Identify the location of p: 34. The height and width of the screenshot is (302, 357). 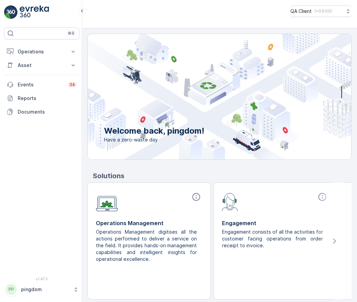
(72, 85).